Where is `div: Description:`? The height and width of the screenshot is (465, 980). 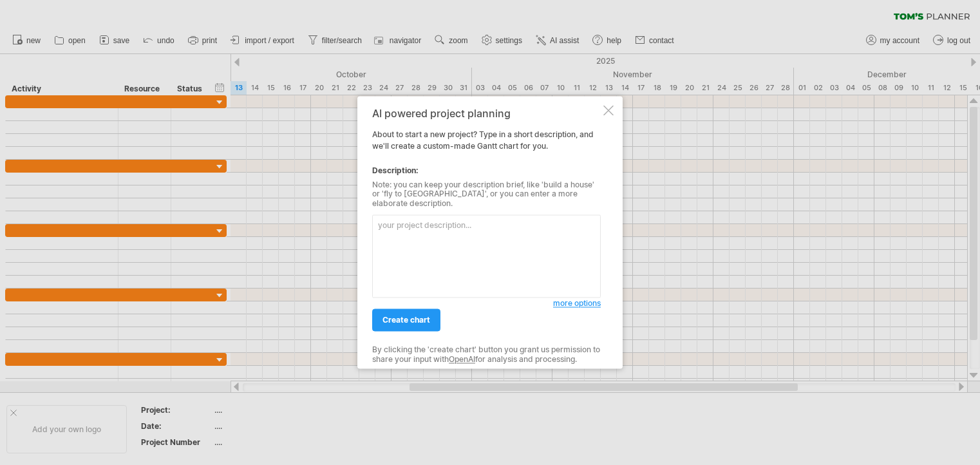
div: Description: is located at coordinates (486, 170).